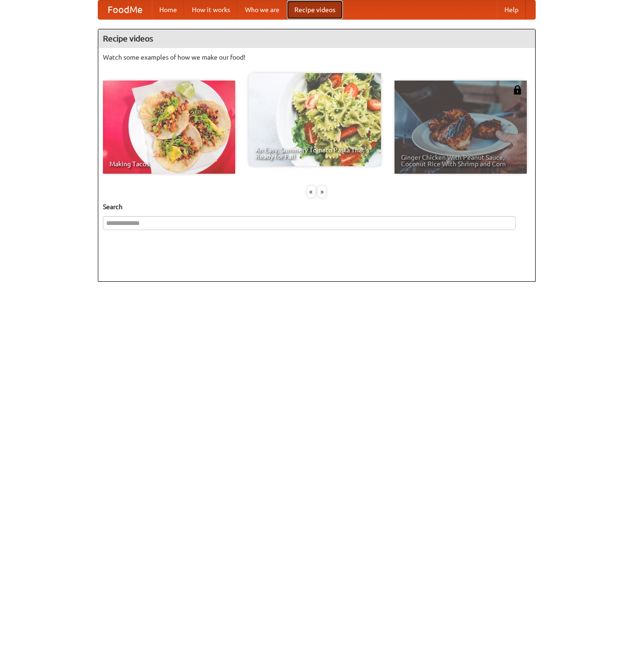  I want to click on a: FoodMe, so click(125, 10).